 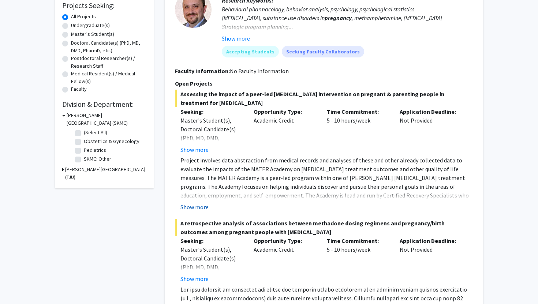 What do you see at coordinates (79, 89) in the screenshot?
I see `label: Faculty` at bounding box center [79, 89].